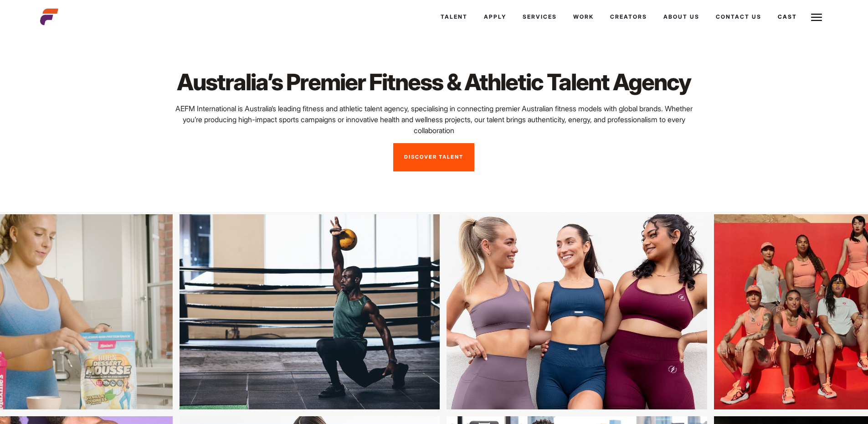 The width and height of the screenshot is (868, 424). Describe the element at coordinates (540, 17) in the screenshot. I see `a: Services` at that location.